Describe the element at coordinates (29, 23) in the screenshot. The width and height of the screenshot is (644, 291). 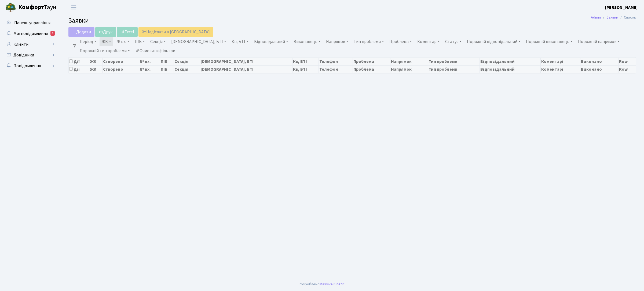
I see `a: Панель управління` at that location.